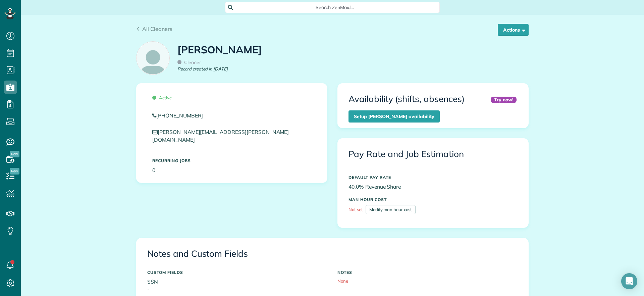  I want to click on h5: Recurring Jobs, so click(232, 160).